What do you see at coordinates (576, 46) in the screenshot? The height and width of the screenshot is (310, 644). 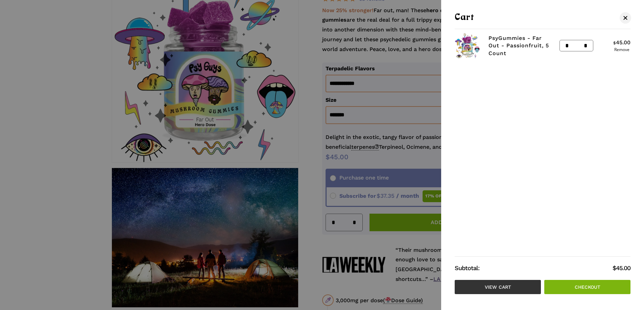 I see `input: Product quantity` at bounding box center [576, 46].